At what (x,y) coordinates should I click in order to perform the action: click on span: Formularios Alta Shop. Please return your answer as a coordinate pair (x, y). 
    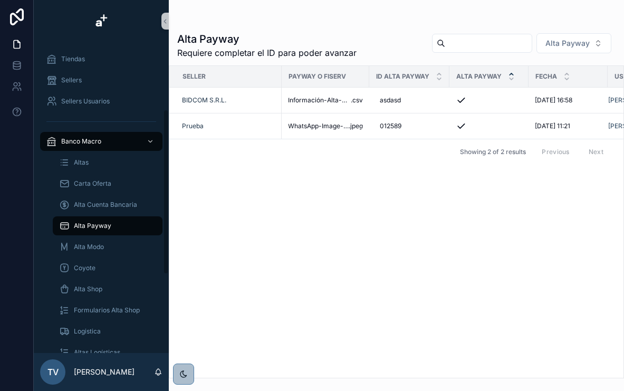
    Looking at the image, I should click on (107, 310).